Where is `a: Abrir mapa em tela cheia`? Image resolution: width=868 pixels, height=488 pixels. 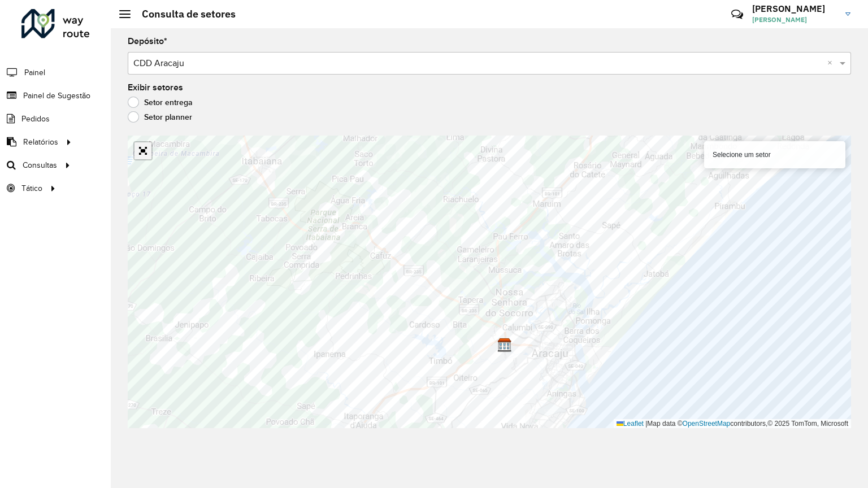 a: Abrir mapa em tela cheia is located at coordinates (143, 151).